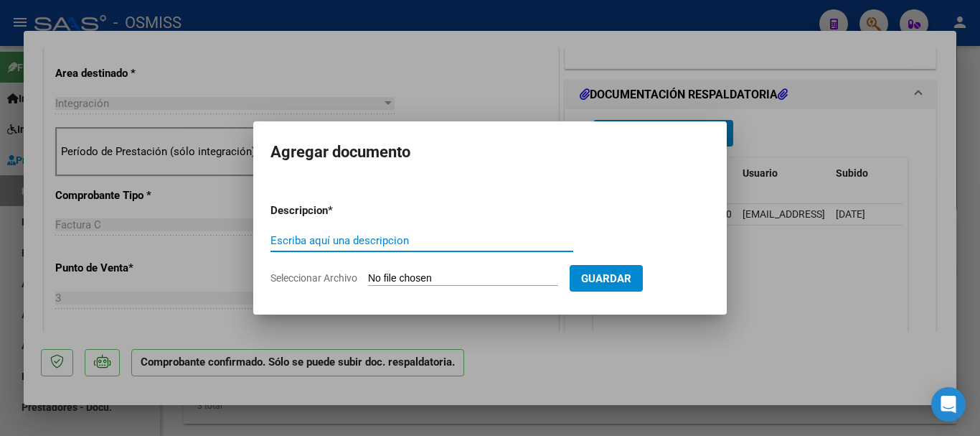 Image resolution: width=980 pixels, height=436 pixels. What do you see at coordinates (314, 278) in the screenshot?
I see `span: Seleccionar Archivo` at bounding box center [314, 278].